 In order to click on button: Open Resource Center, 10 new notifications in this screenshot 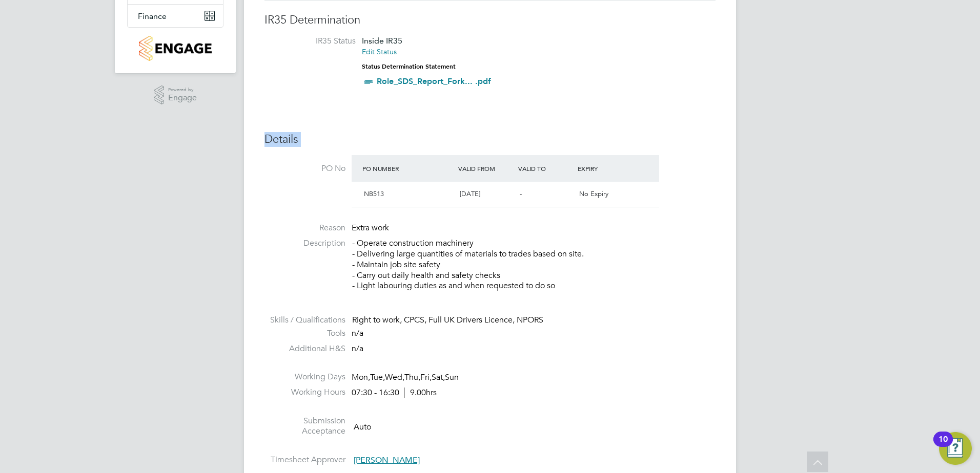, I will do `click(955, 448)`.